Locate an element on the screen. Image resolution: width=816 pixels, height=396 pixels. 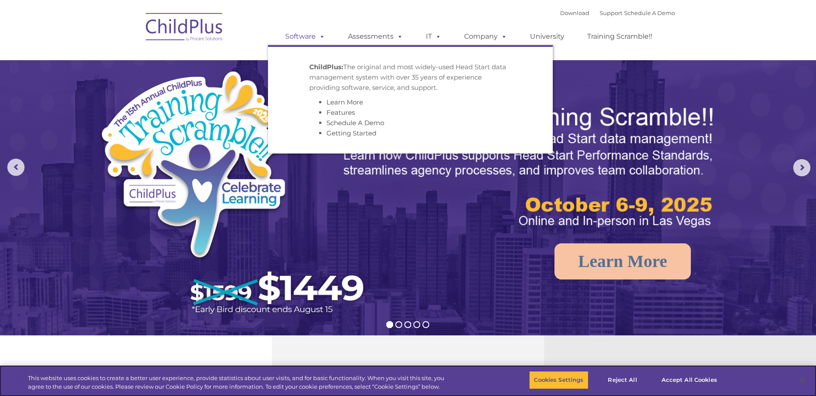
a: Company is located at coordinates (485, 37).